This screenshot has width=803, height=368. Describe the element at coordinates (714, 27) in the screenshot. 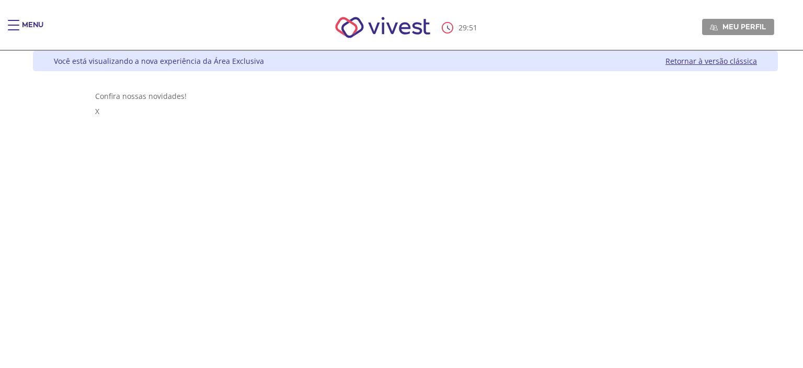

I see `img: Meu perfil` at that location.